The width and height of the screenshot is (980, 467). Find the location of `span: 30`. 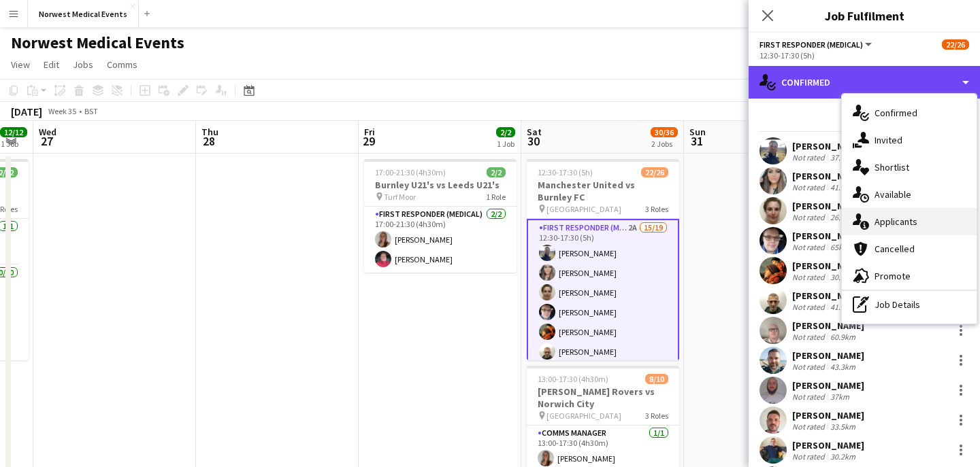

span: 30 is located at coordinates (533, 141).